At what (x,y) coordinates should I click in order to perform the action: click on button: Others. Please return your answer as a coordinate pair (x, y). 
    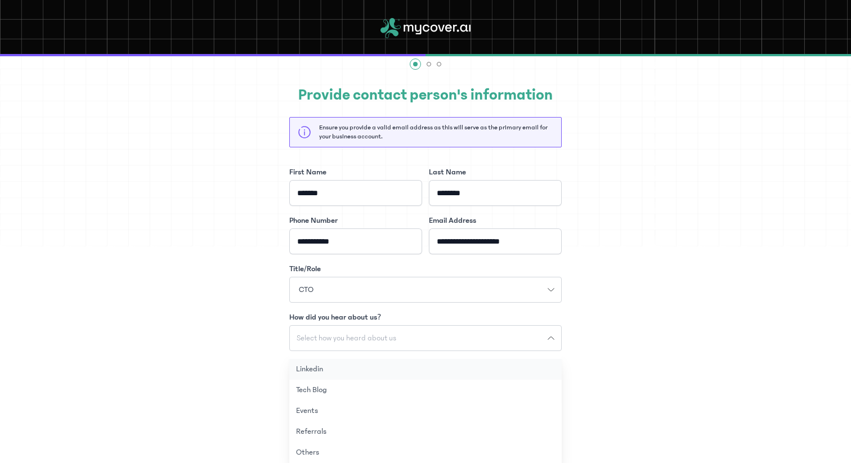
    Looking at the image, I should click on (426, 453).